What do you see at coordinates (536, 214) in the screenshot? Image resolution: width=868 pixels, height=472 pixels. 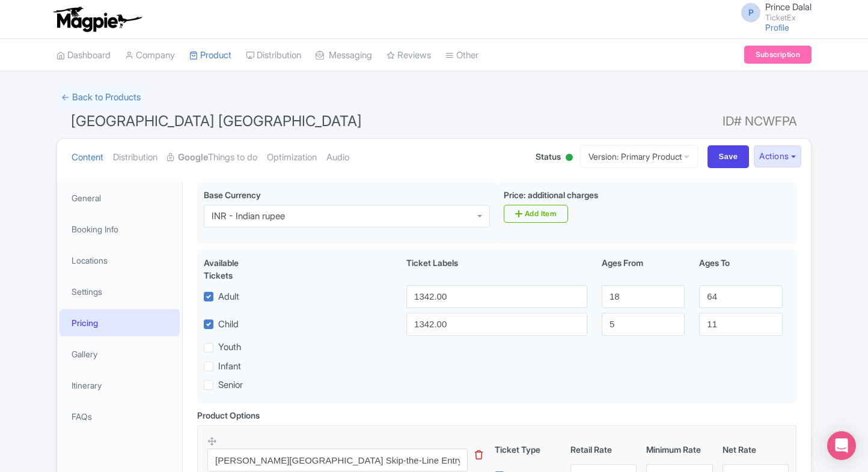 I see `a: Add Item` at bounding box center [536, 214].